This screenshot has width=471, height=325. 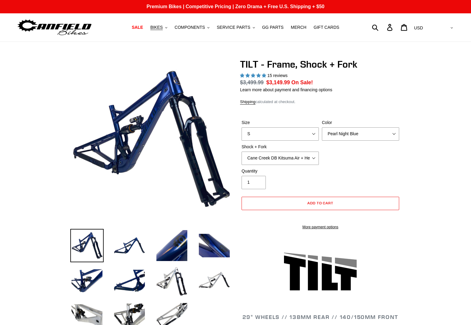 What do you see at coordinates (299, 27) in the screenshot?
I see `a: MERCH` at bounding box center [299, 27].